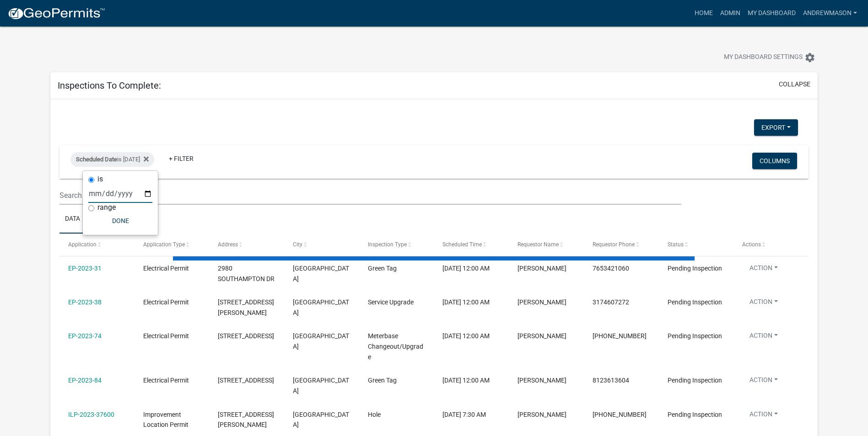  Describe the element at coordinates (613, 245) in the screenshot. I see `span: Requestor Phone` at that location.